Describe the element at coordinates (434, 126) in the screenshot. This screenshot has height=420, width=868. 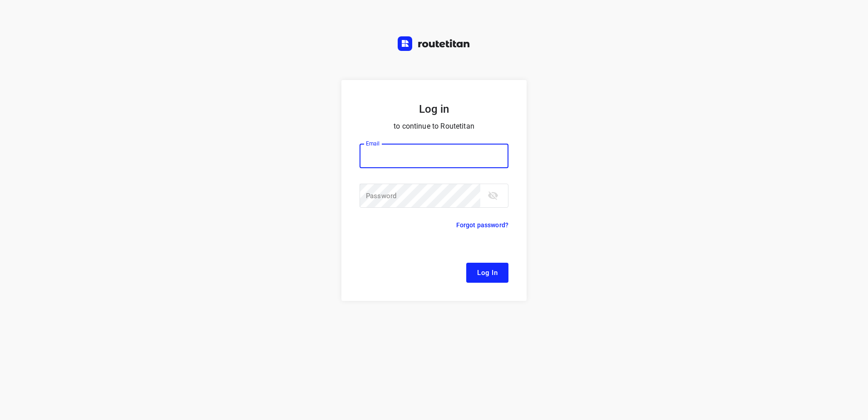
I see `p: to continue to Routetitan` at that location.